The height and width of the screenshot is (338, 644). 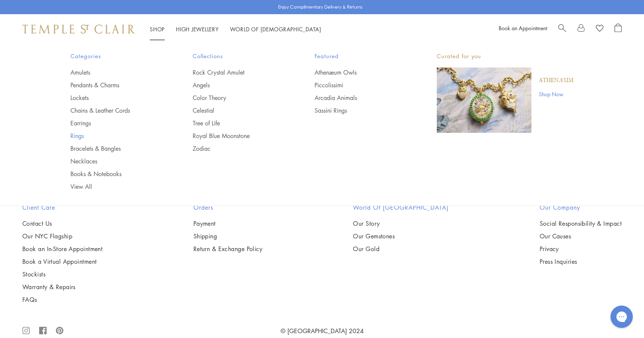 What do you see at coordinates (62, 274) in the screenshot?
I see `a: Stockists` at bounding box center [62, 274].